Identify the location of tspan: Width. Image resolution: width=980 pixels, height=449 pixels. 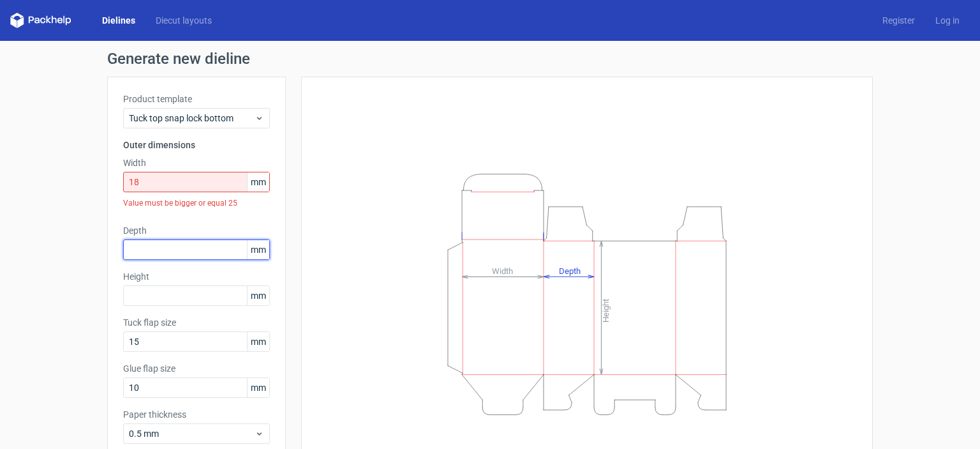
(502, 270).